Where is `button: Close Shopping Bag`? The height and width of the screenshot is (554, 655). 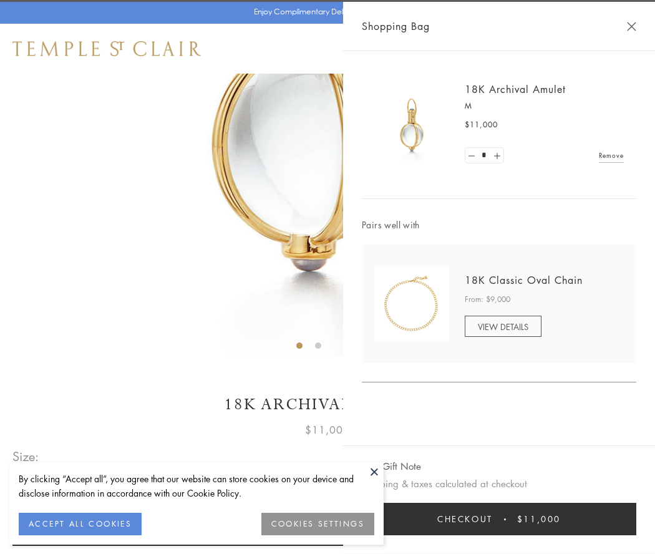 button: Close Shopping Bag is located at coordinates (631, 26).